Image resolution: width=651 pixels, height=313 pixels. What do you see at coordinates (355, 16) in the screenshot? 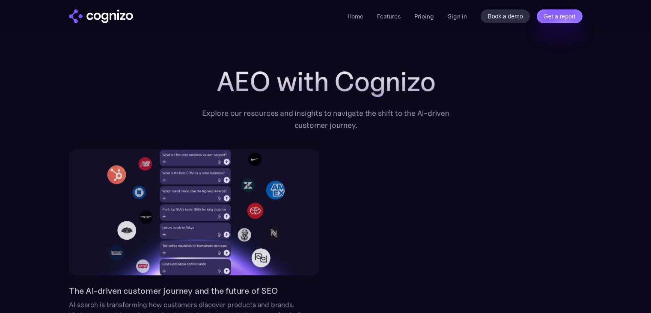
I see `a: Home` at bounding box center [355, 16].